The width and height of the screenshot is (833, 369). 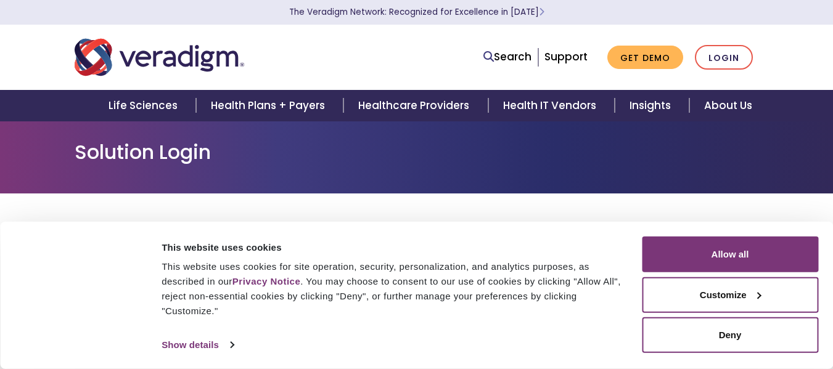 I want to click on a: About Us, so click(x=728, y=105).